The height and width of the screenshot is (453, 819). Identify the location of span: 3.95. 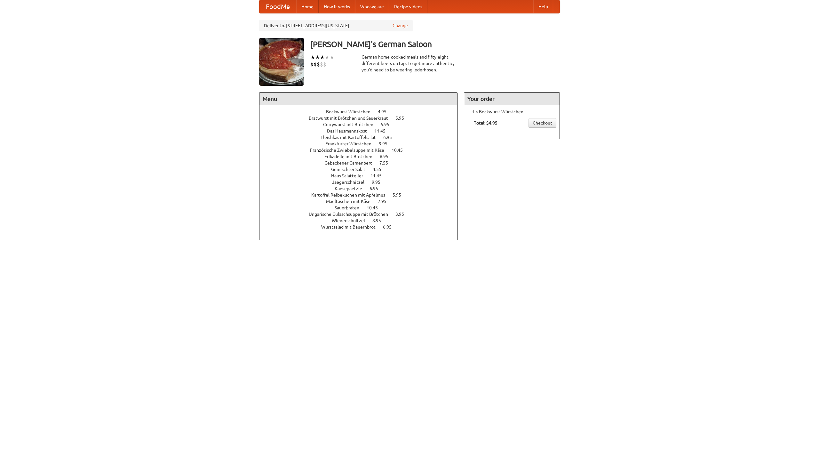
(403, 214).